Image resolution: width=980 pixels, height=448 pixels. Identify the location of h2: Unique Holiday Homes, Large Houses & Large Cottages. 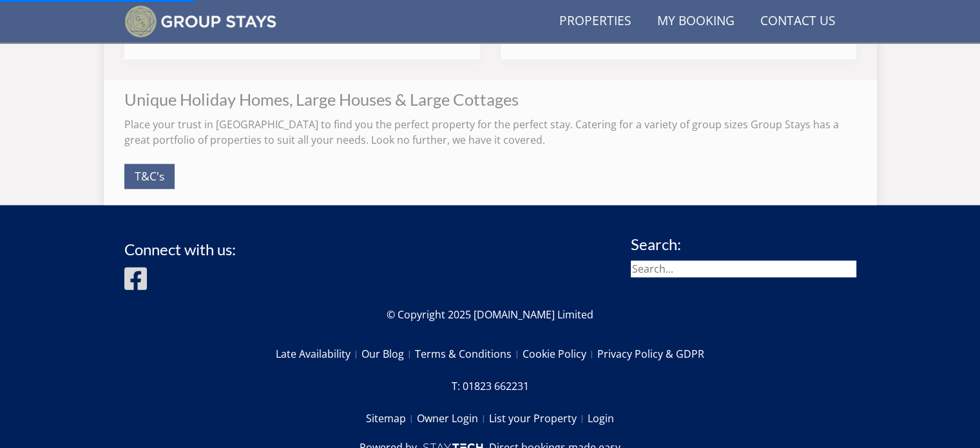
(490, 99).